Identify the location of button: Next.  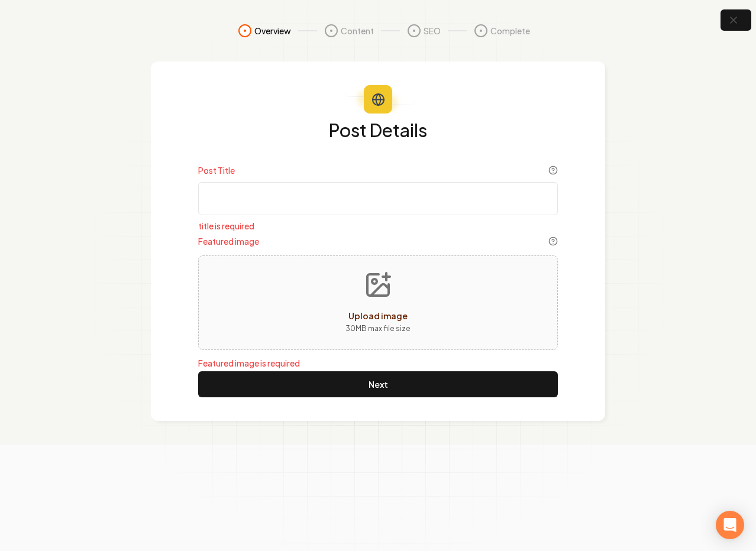
(378, 384).